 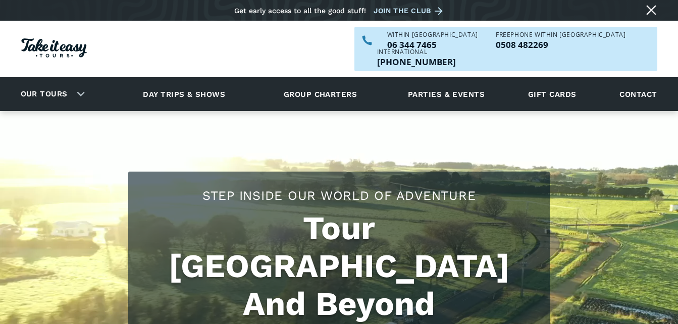 I want to click on a: Contact, so click(x=638, y=94).